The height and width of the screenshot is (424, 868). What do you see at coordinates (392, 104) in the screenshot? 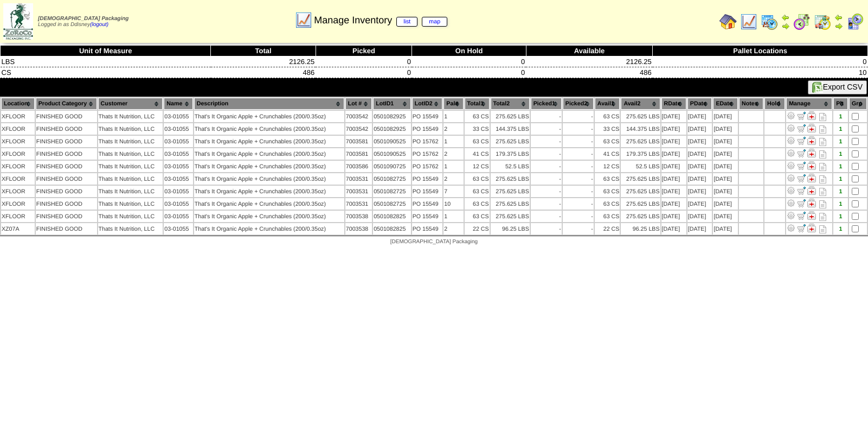
I see `th: LotID1` at bounding box center [392, 104].